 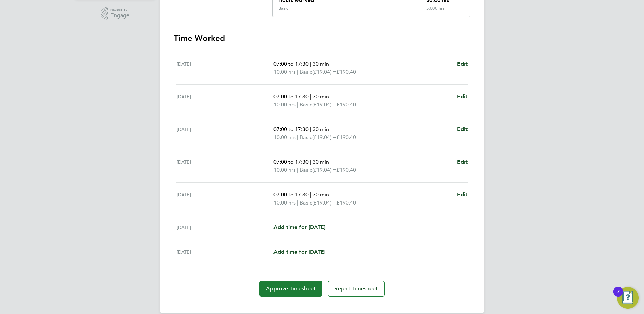 I want to click on span: Reject Timesheet, so click(x=356, y=289).